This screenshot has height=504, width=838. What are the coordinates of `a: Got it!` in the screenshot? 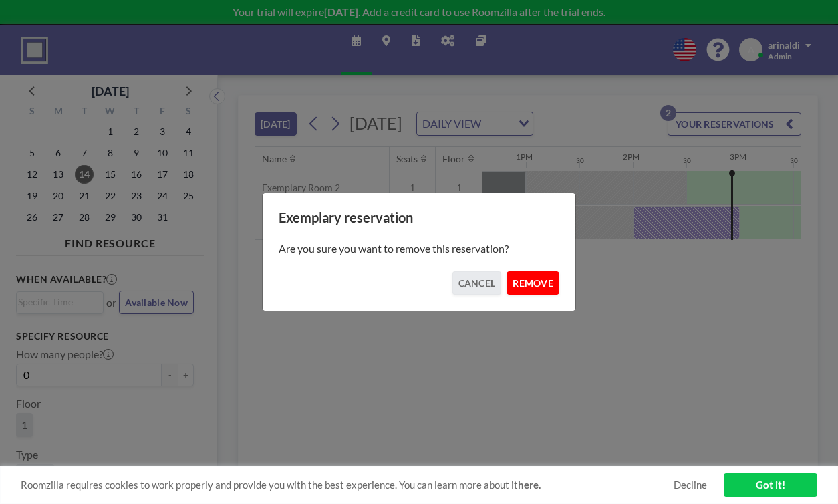 It's located at (770, 484).